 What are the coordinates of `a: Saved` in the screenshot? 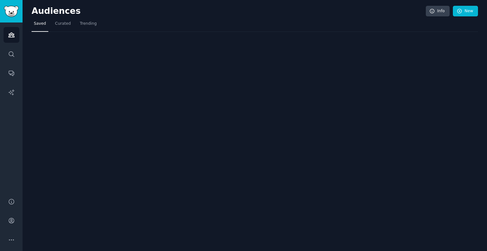 It's located at (40, 25).